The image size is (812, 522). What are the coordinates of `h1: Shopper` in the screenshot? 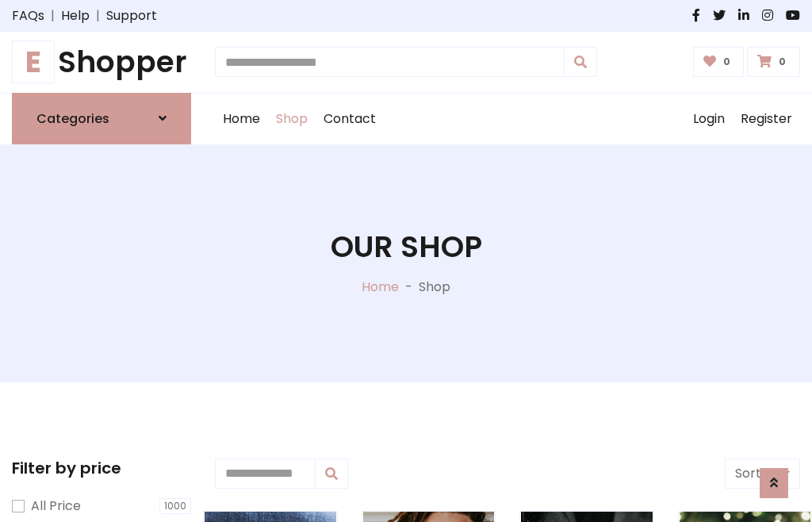 It's located at (102, 62).